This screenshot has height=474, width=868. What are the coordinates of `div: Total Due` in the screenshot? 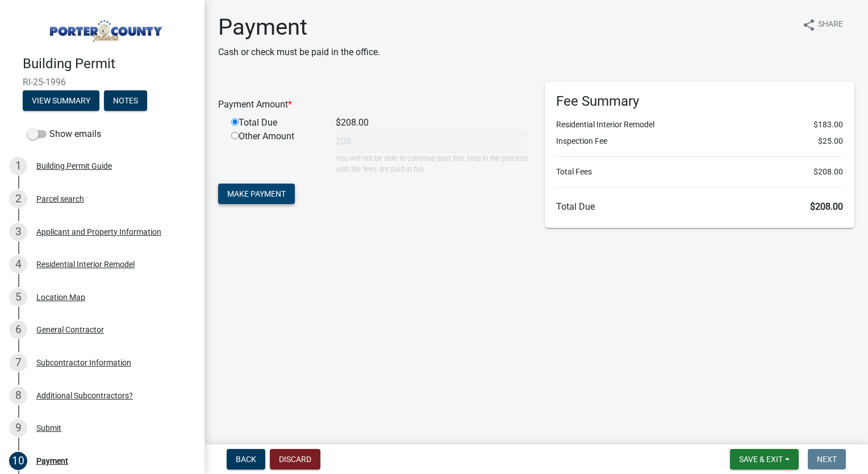 It's located at (275, 123).